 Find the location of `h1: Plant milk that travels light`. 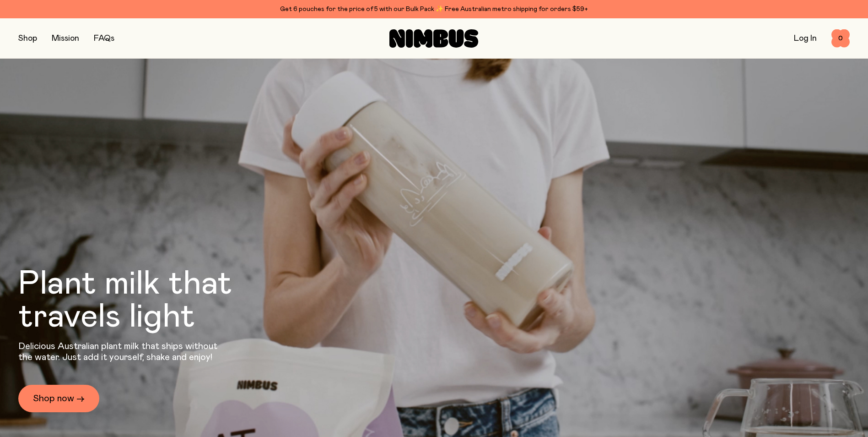

h1: Plant milk that travels light is located at coordinates (150, 300).